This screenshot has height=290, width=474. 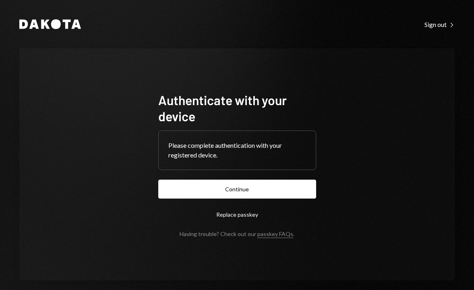 What do you see at coordinates (237, 189) in the screenshot?
I see `button: Continue` at bounding box center [237, 189].